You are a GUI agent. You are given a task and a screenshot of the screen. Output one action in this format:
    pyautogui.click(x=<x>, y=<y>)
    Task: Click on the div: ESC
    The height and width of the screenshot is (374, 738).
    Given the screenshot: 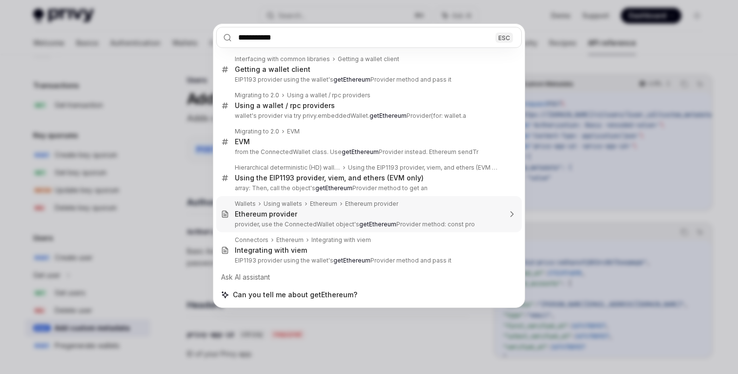 What is the action you would take?
    pyautogui.click(x=505, y=37)
    